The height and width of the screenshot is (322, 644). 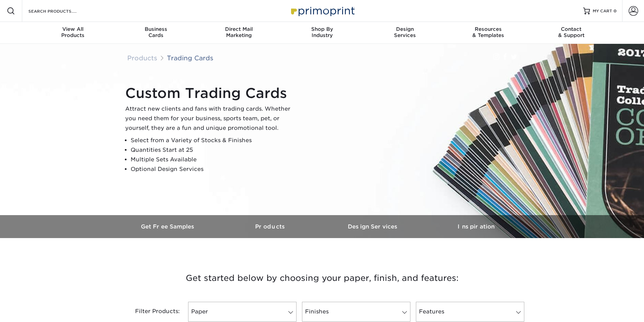 I want to click on span: Resources, so click(x=488, y=29).